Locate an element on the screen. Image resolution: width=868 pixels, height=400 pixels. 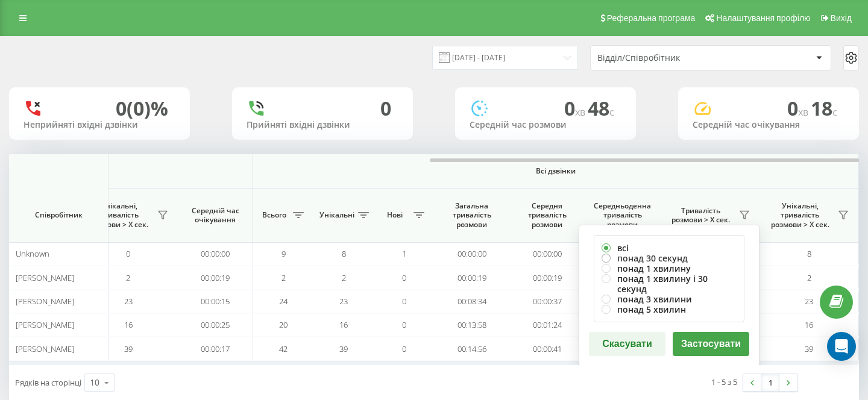
span: Тривалість розмови > Х сек. is located at coordinates (701, 215).